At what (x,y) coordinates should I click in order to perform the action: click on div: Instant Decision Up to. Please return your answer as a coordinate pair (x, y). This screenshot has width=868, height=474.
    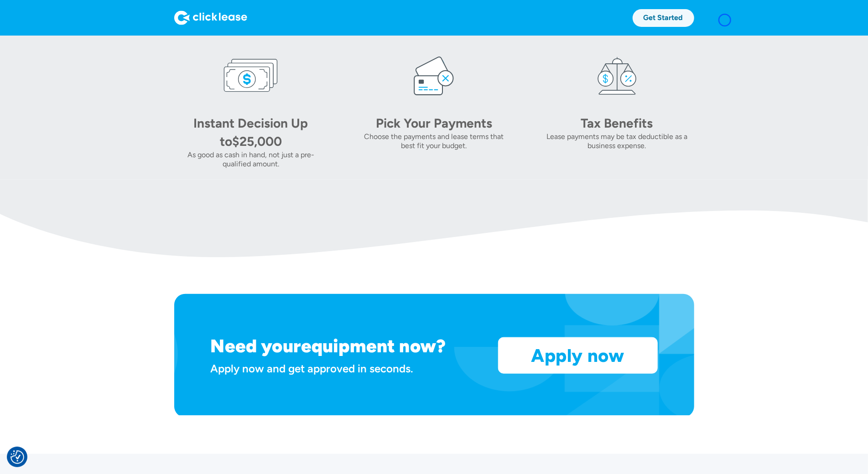
    Looking at the image, I should click on (251, 132).